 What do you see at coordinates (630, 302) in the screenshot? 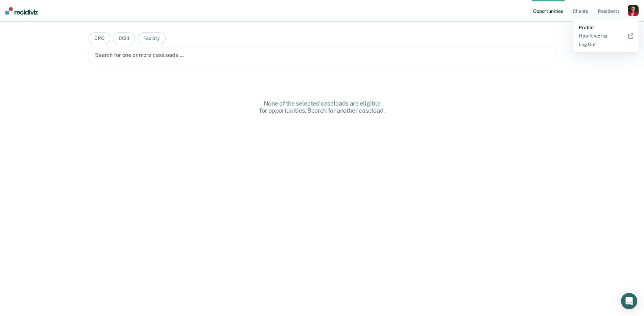
I see `div: Open Intercom Messenger` at bounding box center [630, 302].